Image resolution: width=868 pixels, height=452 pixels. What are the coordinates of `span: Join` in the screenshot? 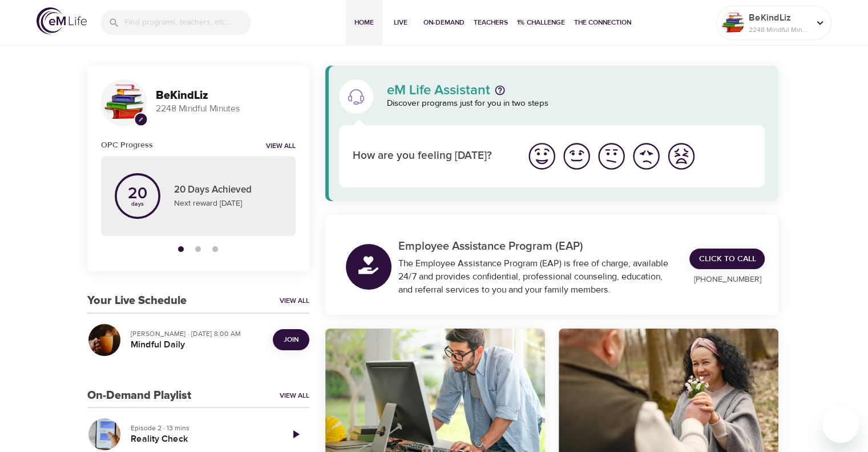 It's located at (291, 340).